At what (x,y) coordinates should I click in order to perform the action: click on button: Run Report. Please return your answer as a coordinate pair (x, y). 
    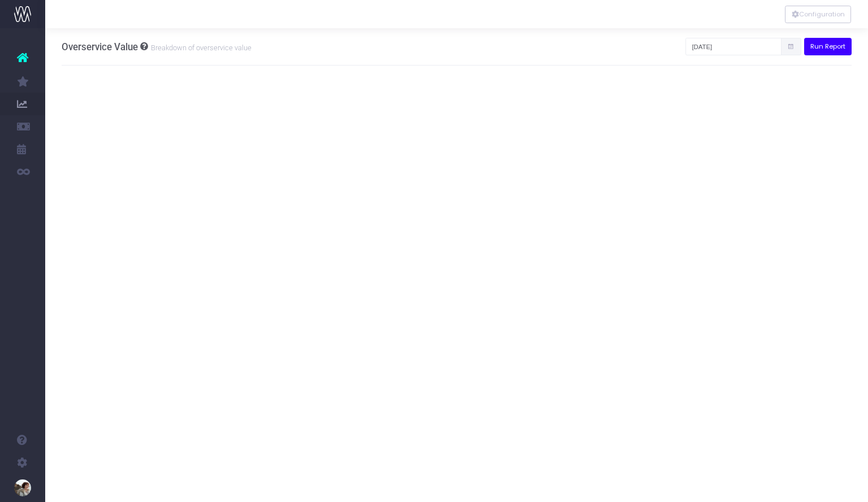
    Looking at the image, I should click on (828, 47).